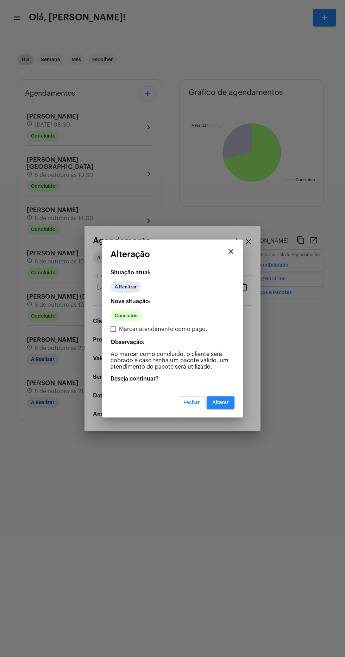  Describe the element at coordinates (172, 379) in the screenshot. I see `p: Deseja continuar?` at that location.